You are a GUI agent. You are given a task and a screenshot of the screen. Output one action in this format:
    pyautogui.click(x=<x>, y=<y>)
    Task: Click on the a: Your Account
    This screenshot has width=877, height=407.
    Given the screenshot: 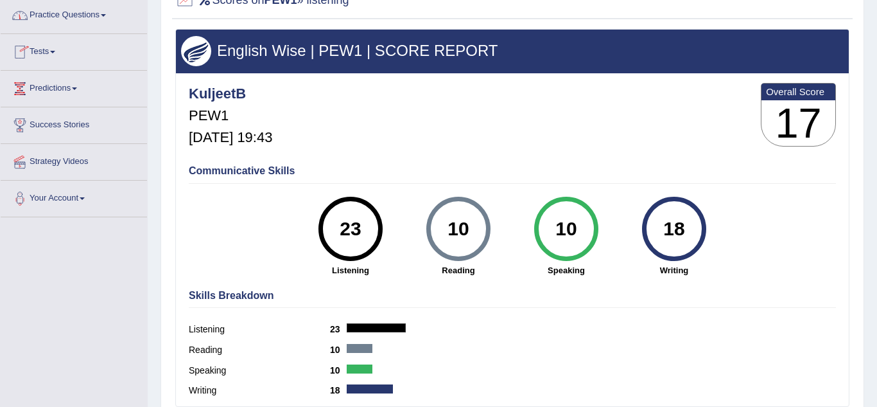 What is the action you would take?
    pyautogui.click(x=74, y=197)
    